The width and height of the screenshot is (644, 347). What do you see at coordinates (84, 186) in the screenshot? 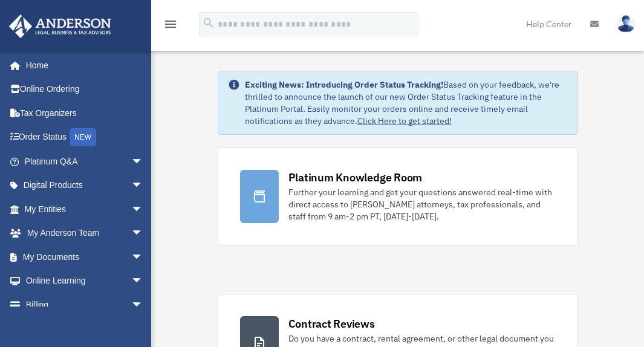
I see `a: Digital Productsarrow_drop_down` at bounding box center [84, 186].